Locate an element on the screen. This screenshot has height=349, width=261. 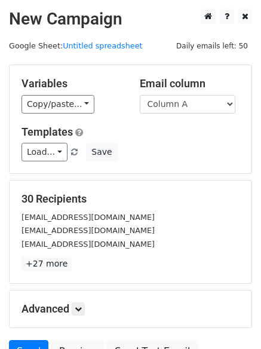
a: Untitled spreadsheet is located at coordinates (102, 45).